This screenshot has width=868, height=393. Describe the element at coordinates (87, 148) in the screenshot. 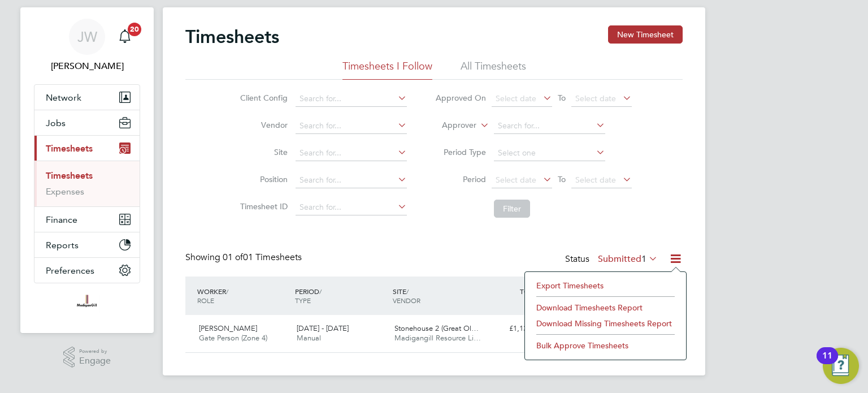

I see `button: Timesheets` at that location.